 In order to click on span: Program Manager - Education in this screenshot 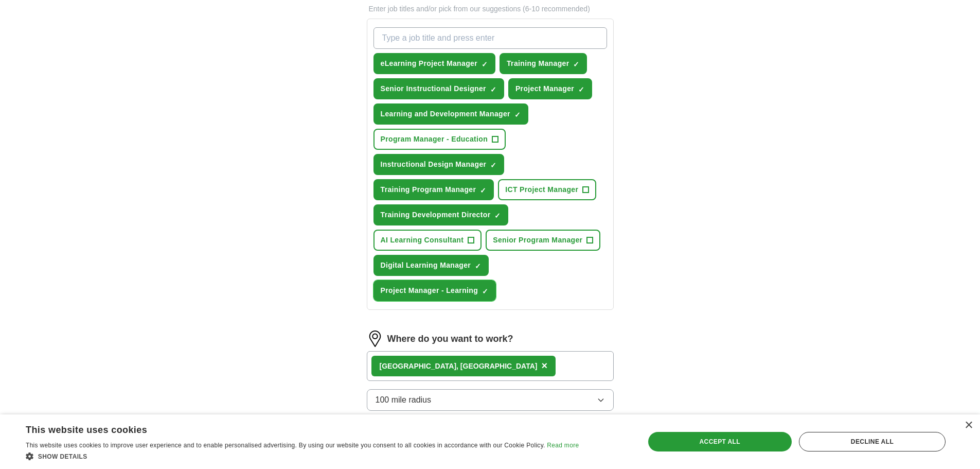, I will do `click(435, 139)`.